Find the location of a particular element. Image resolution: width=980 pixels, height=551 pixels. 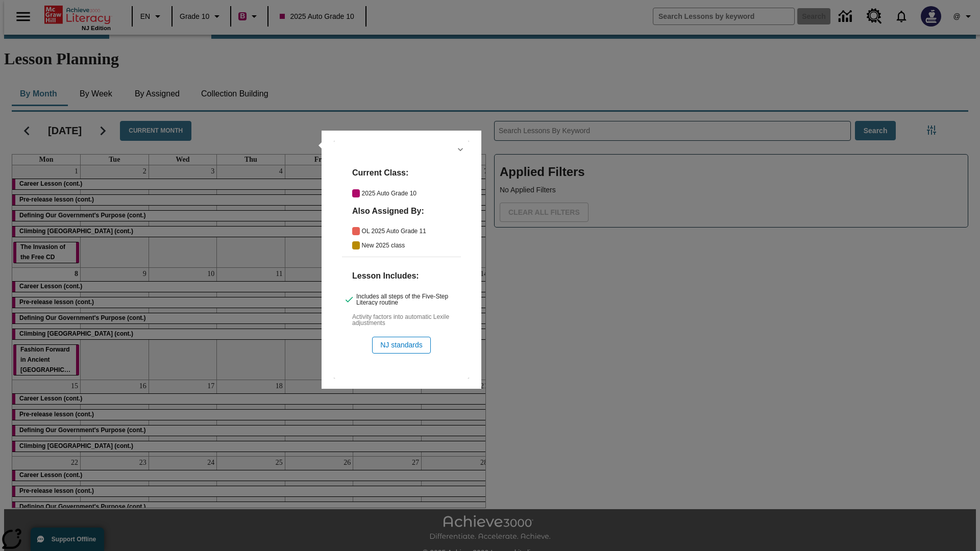

span: New 2025 class is located at coordinates (411, 245).